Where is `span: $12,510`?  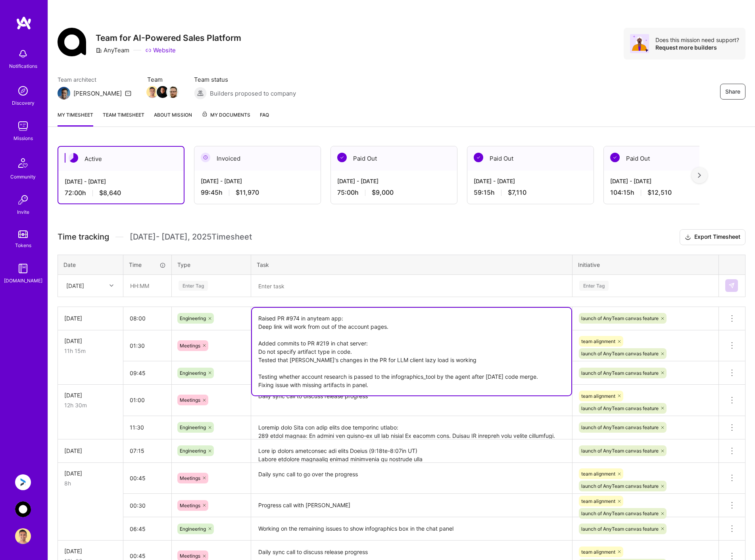 span: $12,510 is located at coordinates (660, 192).